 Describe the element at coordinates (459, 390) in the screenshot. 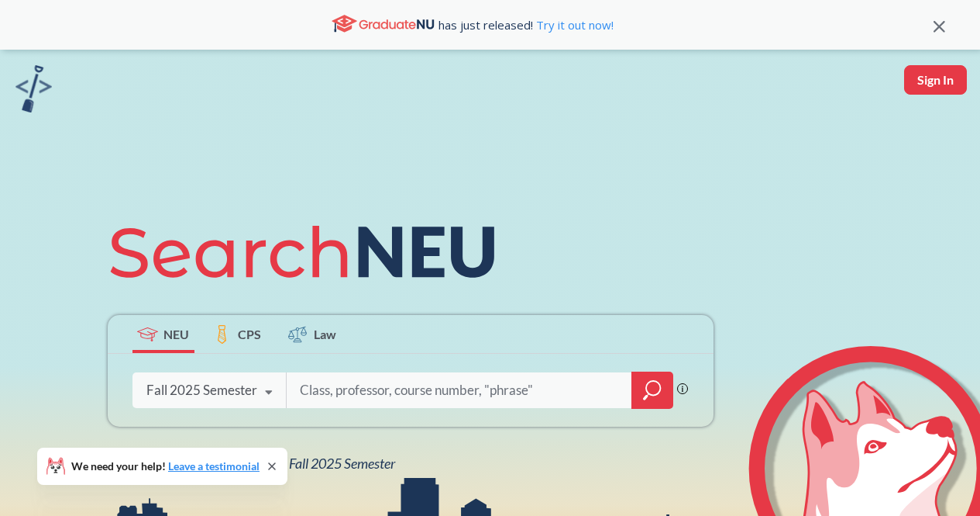

I see `input: Class, professor, course number, "phrase"` at that location.